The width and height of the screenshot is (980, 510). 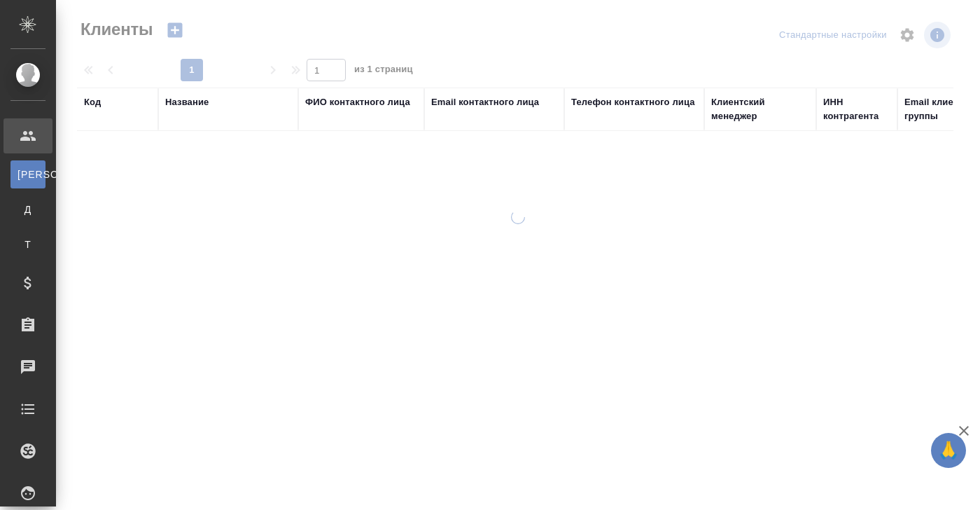 I want to click on div: Телефон контактного лица, so click(x=633, y=103).